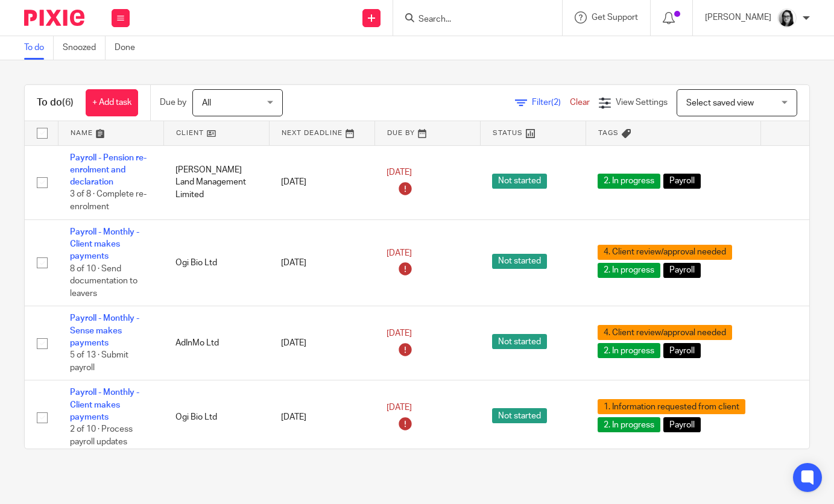  What do you see at coordinates (608, 132) in the screenshot?
I see `span: Tags` at bounding box center [608, 132].